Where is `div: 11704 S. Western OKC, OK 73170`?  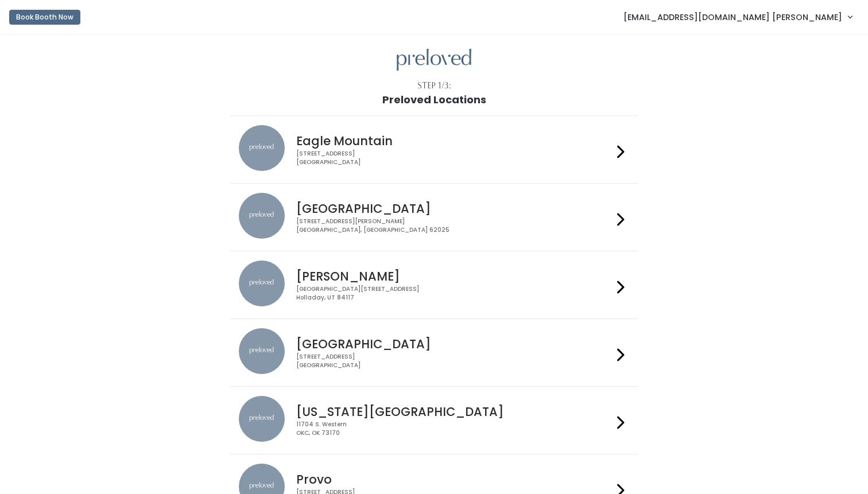 div: 11704 S. Western OKC, OK 73170 is located at coordinates (454, 428).